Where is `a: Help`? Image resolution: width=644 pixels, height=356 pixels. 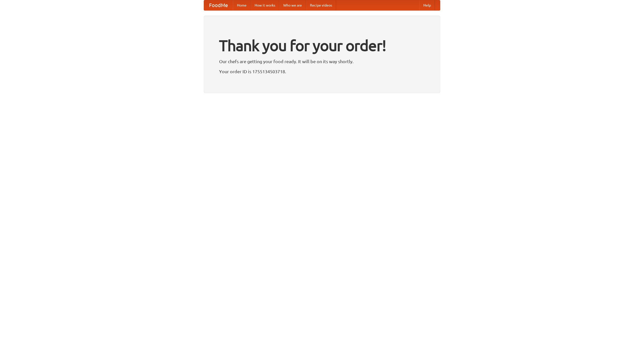
a: Help is located at coordinates (427, 5).